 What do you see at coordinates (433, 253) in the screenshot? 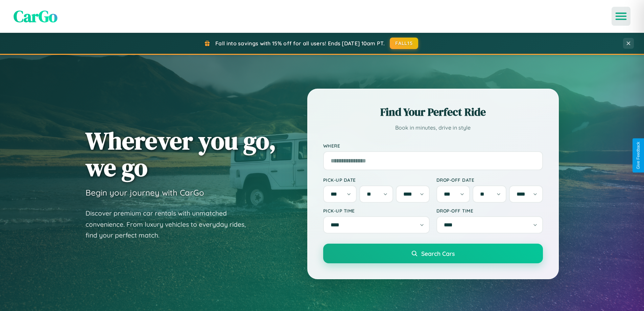
I see `button: Search Cars` at bounding box center [433, 253].